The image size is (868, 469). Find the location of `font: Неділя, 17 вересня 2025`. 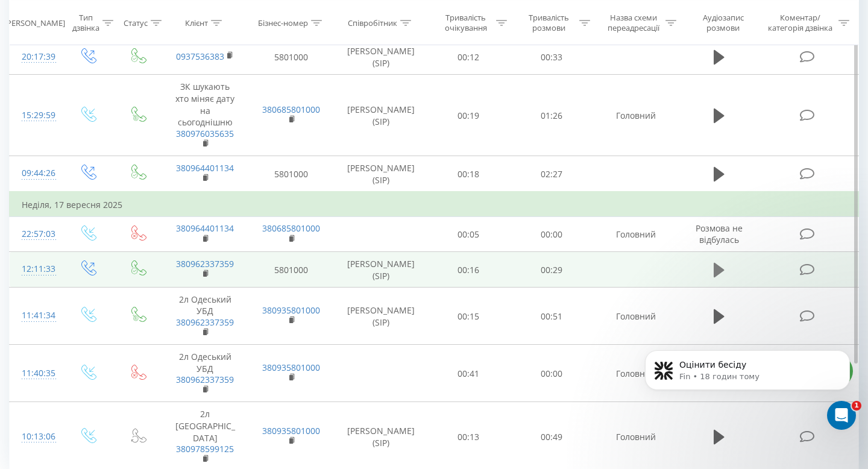

font: Неділя, 17 вересня 2025 is located at coordinates (72, 204).